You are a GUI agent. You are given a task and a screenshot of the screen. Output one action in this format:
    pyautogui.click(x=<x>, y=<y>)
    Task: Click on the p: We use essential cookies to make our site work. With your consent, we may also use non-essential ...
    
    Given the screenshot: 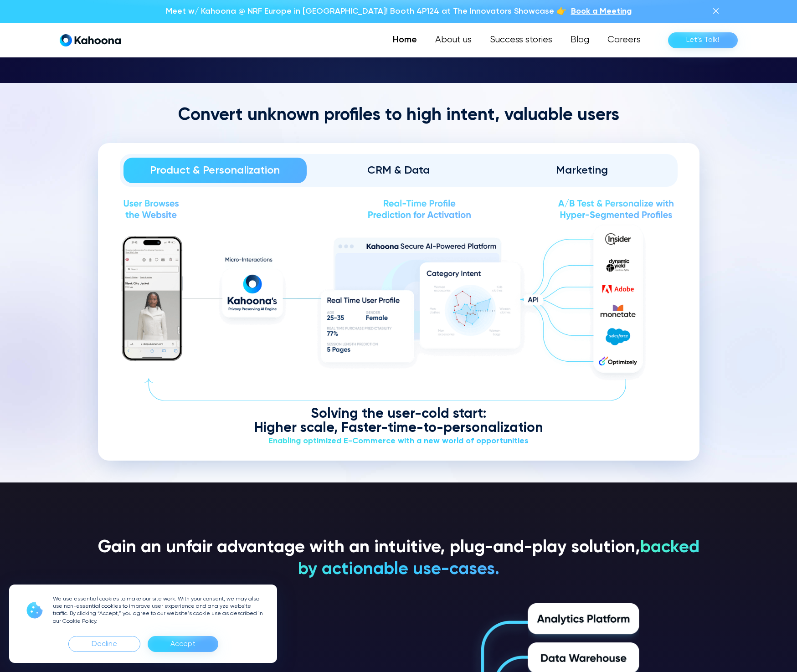 What is the action you would take?
    pyautogui.click(x=160, y=610)
    